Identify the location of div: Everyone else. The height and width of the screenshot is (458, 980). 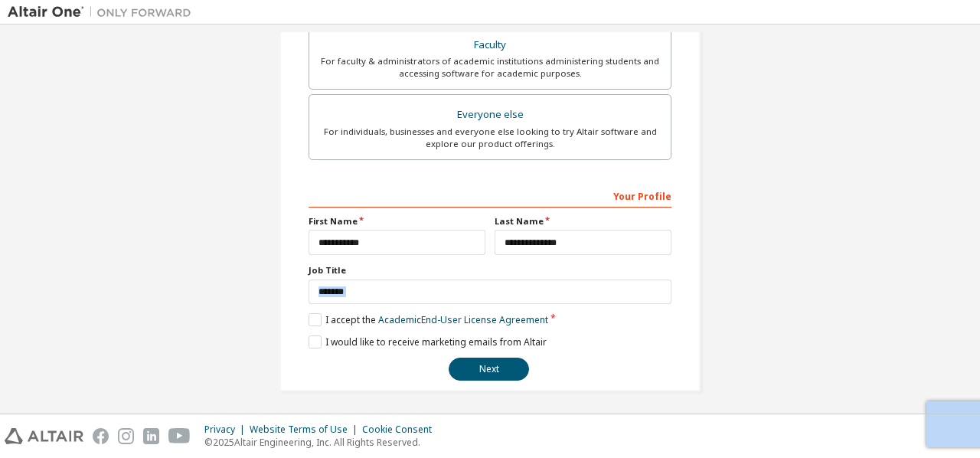
(490, 115).